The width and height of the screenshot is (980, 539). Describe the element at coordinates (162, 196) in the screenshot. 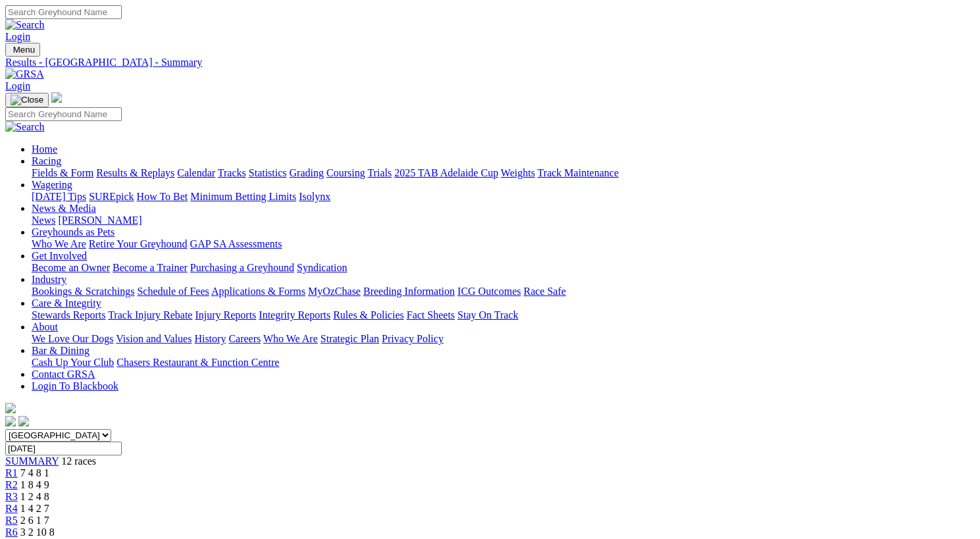

I see `a: How To Bet` at that location.